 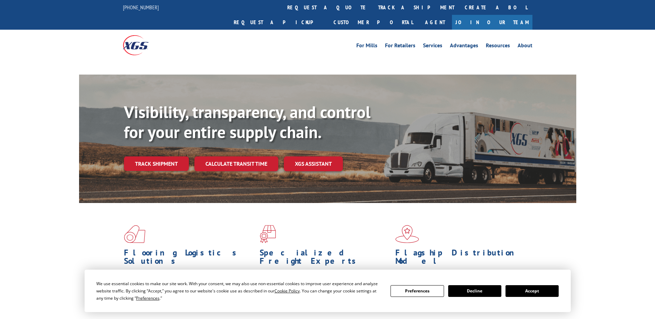 I want to click on h1: Flagship Distribution Model, so click(x=460, y=258).